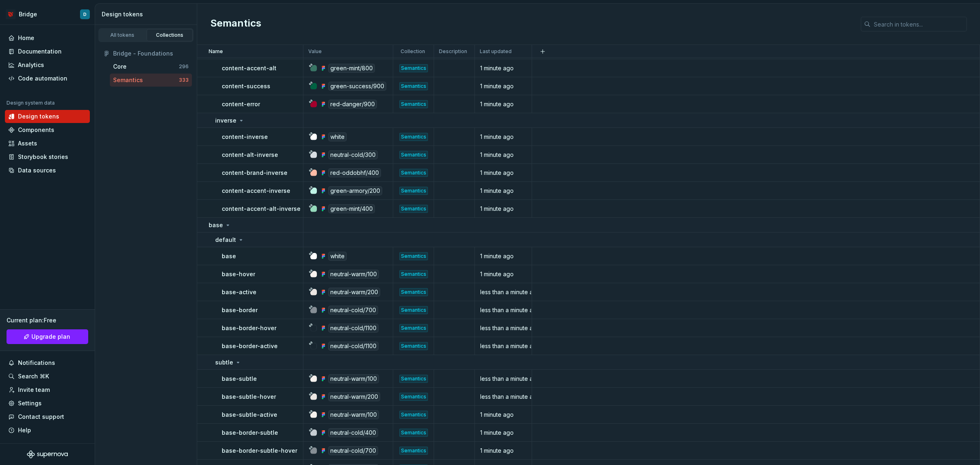 The height and width of the screenshot is (465, 980). Describe the element at coordinates (151, 66) in the screenshot. I see `a: Core296` at that location.